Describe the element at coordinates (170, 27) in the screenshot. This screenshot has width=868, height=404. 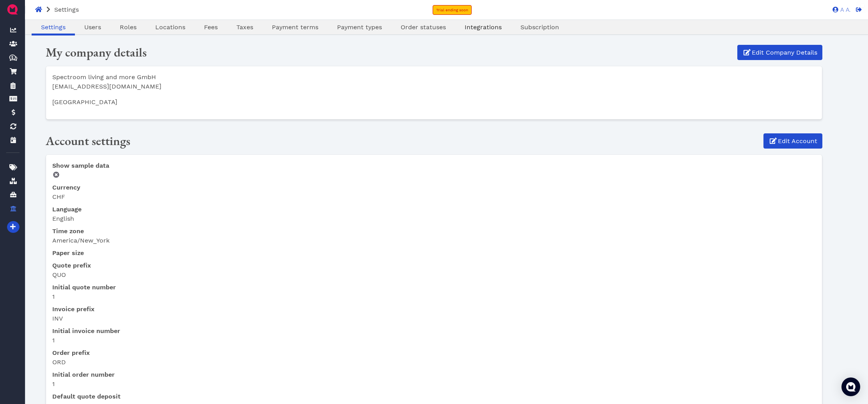
I see `span: Locations` at that location.